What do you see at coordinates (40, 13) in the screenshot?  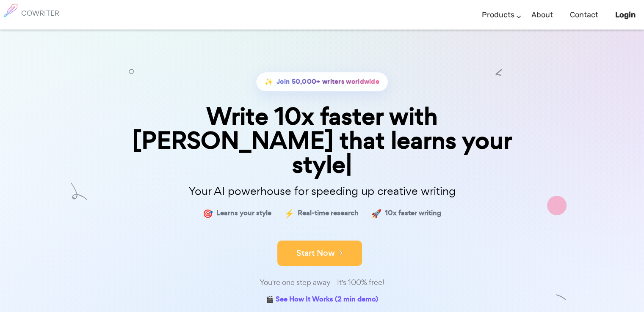 I see `h6: COWRITER` at bounding box center [40, 13].